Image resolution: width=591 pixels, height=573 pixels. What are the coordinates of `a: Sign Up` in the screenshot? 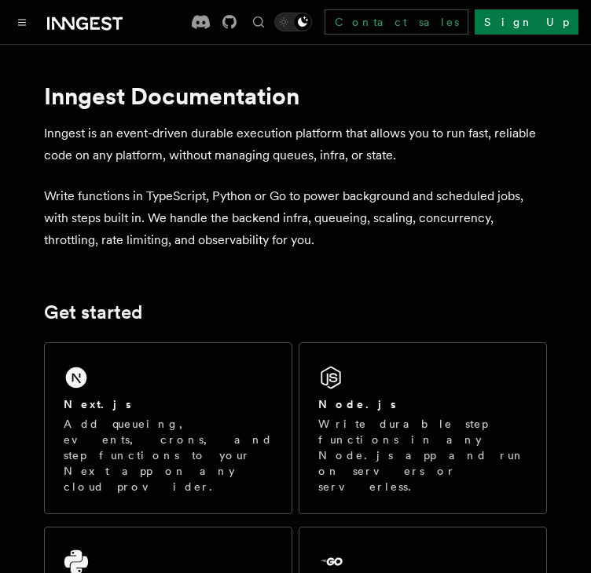 It's located at (526, 22).